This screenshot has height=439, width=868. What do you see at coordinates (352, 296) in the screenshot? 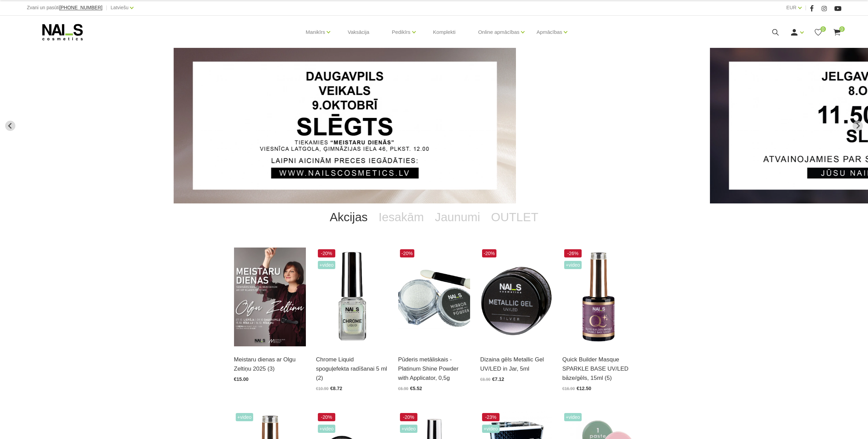
I see `img: Dizaina produkts spilgtā spoguļa efekta radīšanai.LIETOŠANA: Pirms lietošanas nepieciešams sakrat...` at bounding box center [352, 296].